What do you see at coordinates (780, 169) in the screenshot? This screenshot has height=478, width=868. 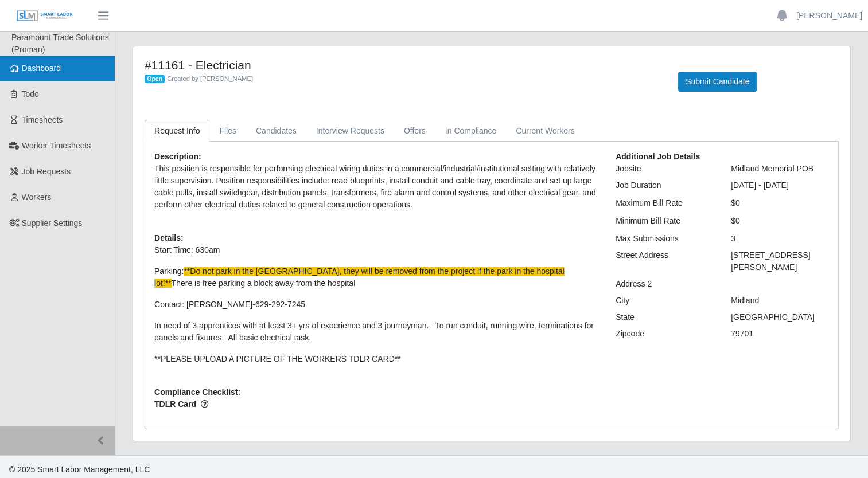 I see `div: Midland Memorial POB` at bounding box center [780, 169].